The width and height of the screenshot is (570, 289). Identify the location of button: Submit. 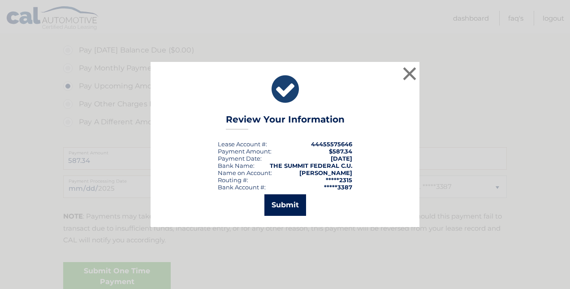
(285, 205).